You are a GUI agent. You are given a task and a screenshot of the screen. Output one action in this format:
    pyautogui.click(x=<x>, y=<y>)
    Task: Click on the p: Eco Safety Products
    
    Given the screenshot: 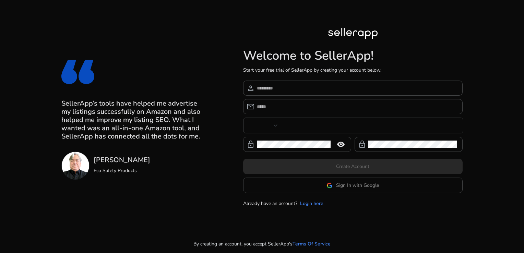 What is the action you would take?
    pyautogui.click(x=122, y=170)
    